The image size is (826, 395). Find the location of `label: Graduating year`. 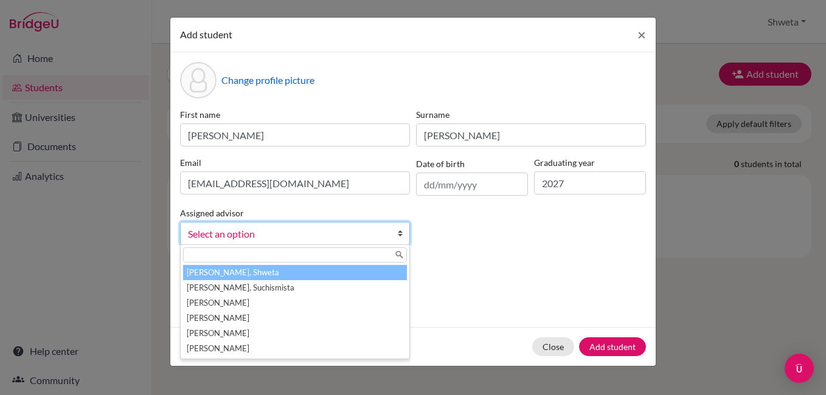

label: Graduating year is located at coordinates (590, 162).